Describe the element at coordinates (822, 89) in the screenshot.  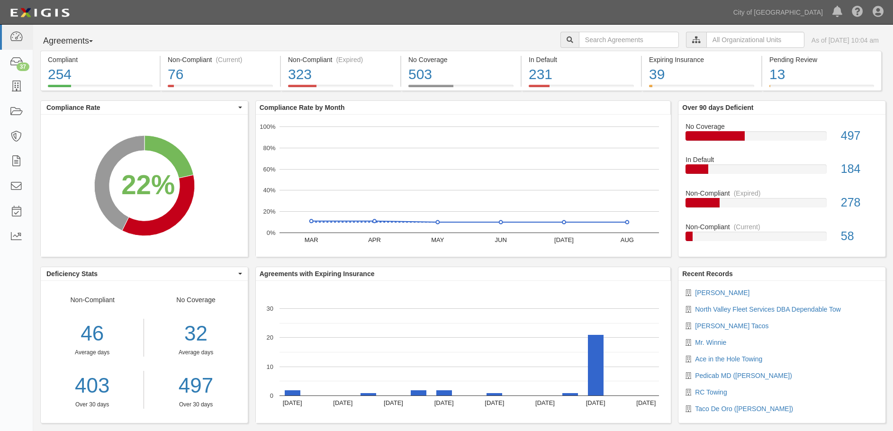
I see `a: Pending Review13` at that location.